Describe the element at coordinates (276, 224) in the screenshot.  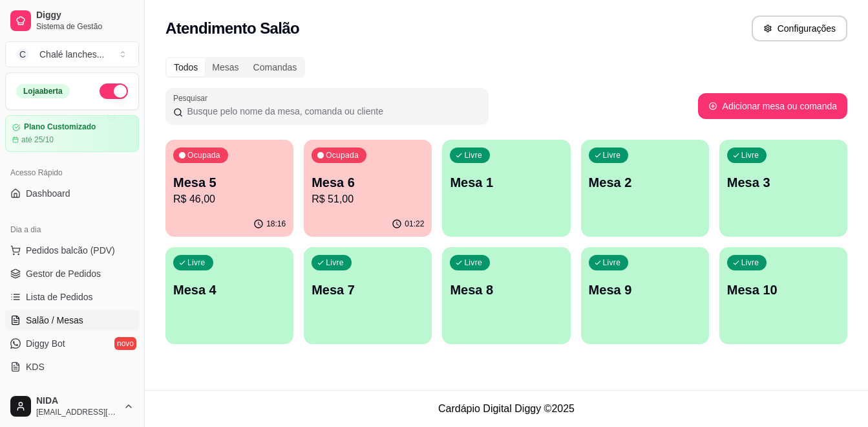
I see `p: 18:16` at that location.